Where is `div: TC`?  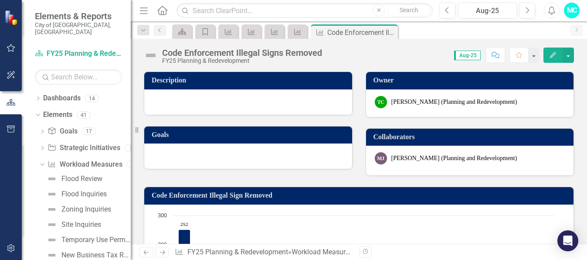 div: TC is located at coordinates (381, 102).